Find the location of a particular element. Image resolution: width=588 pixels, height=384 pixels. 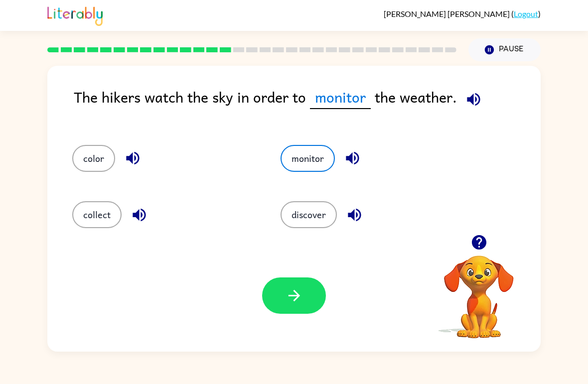

img: Literably is located at coordinates (75, 15).